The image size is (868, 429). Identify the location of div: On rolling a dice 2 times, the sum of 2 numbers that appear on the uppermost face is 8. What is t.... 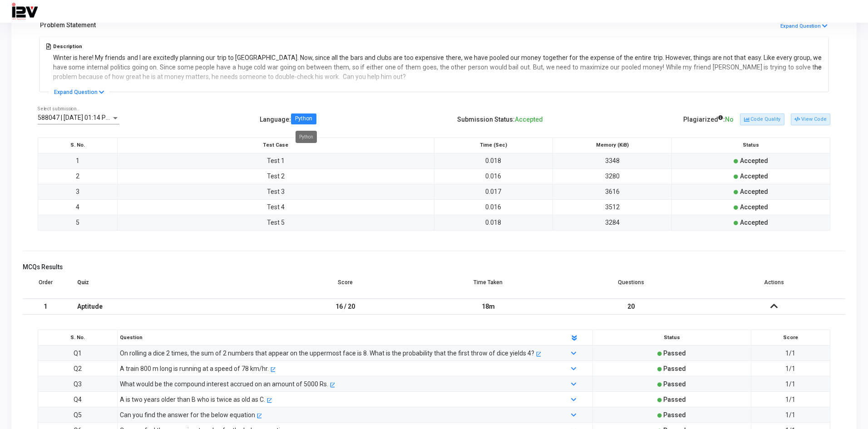
(327, 353).